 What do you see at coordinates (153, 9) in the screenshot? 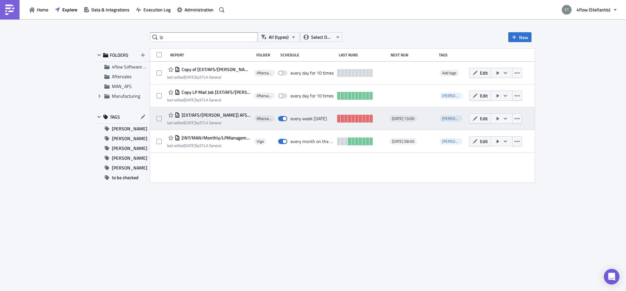
I see `a: Execution Log` at bounding box center [153, 9].